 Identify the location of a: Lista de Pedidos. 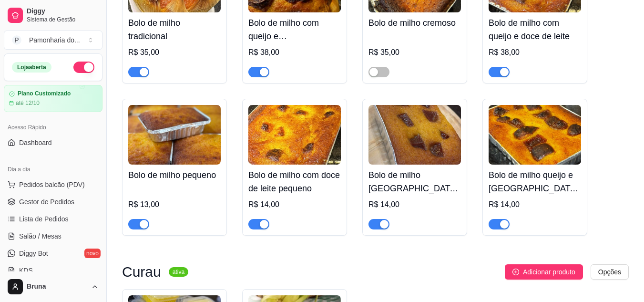
(53, 219).